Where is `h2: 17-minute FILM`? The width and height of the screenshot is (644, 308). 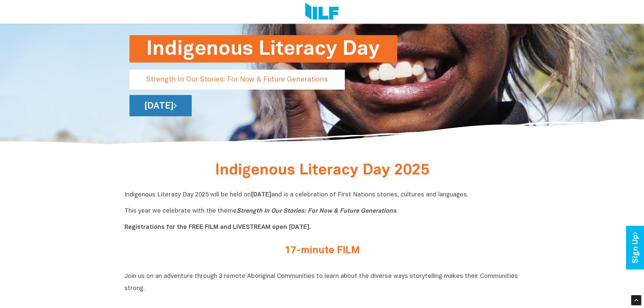 h2: 17-minute FILM is located at coordinates (322, 250).